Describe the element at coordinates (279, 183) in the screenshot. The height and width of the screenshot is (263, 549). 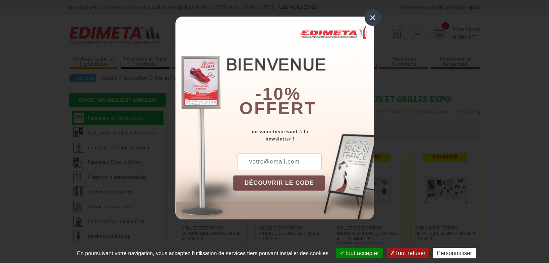
I see `button: DÉCOUVRIR LE CODE` at that location.